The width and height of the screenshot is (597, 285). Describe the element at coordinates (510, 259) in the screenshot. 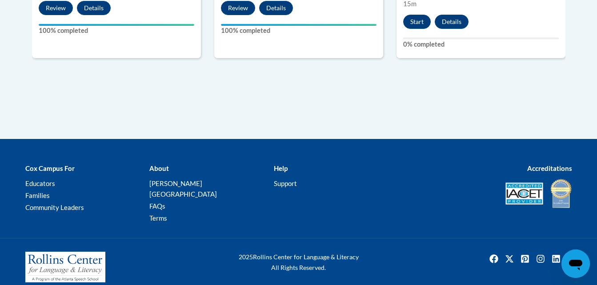

I see `img: Twitter icon` at that location.